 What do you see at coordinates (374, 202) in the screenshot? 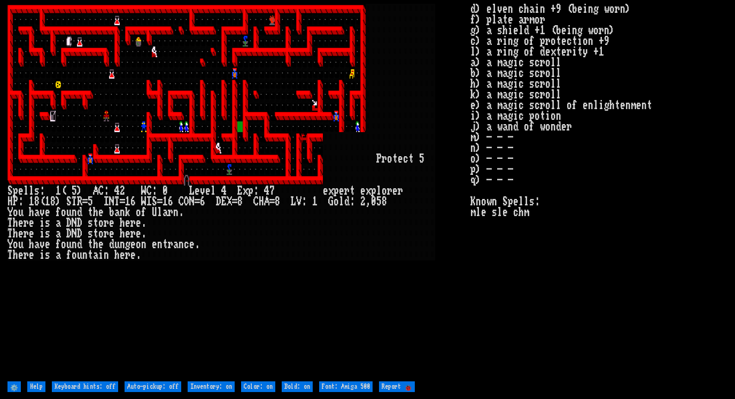
I see `div: 0` at bounding box center [374, 202].